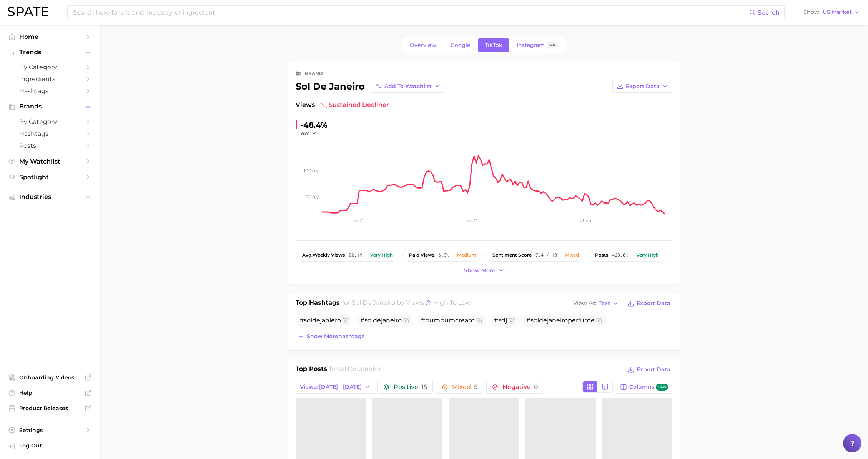 This screenshot has width=868, height=459. I want to click on button: Columnsnew, so click(644, 387).